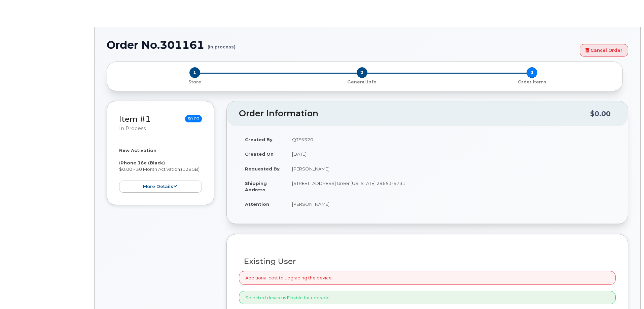 Image resolution: width=644 pixels, height=309 pixels. What do you see at coordinates (133, 129) in the screenshot?
I see `small: in process` at bounding box center [133, 129].